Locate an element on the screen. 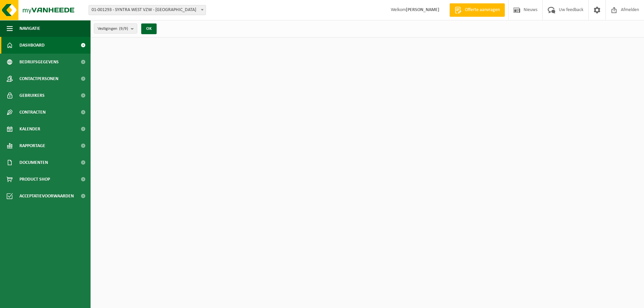 This screenshot has height=308, width=644. span: Kalender is located at coordinates (30, 129).